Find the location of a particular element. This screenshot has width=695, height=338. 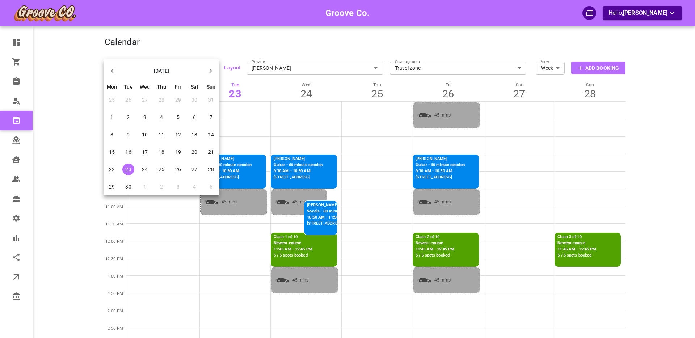

th: Thu is located at coordinates (161, 87).